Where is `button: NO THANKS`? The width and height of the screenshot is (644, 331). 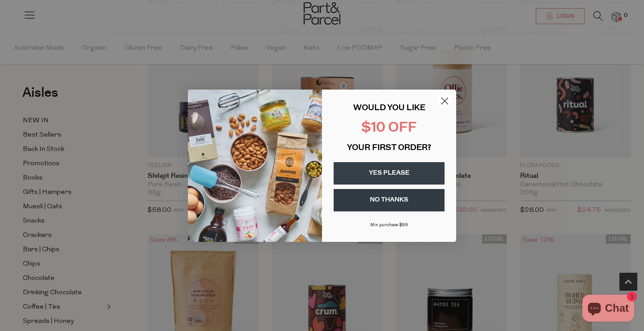 button: NO THANKS is located at coordinates (389, 200).